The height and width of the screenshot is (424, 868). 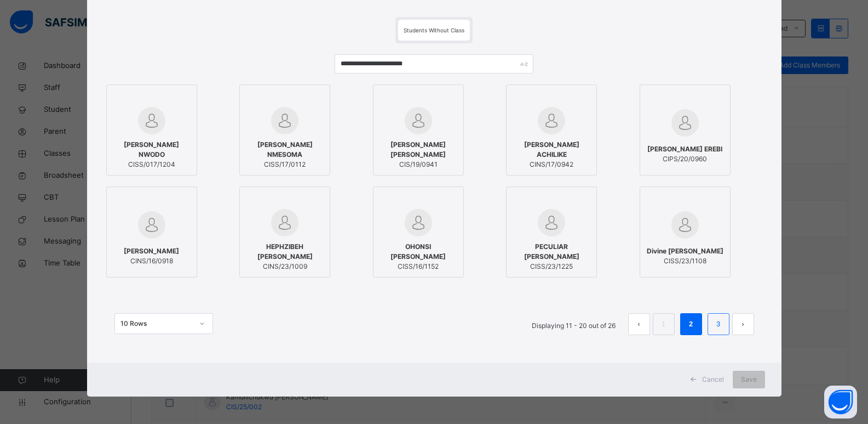 I want to click on button: Open asap, so click(x=840, y=402).